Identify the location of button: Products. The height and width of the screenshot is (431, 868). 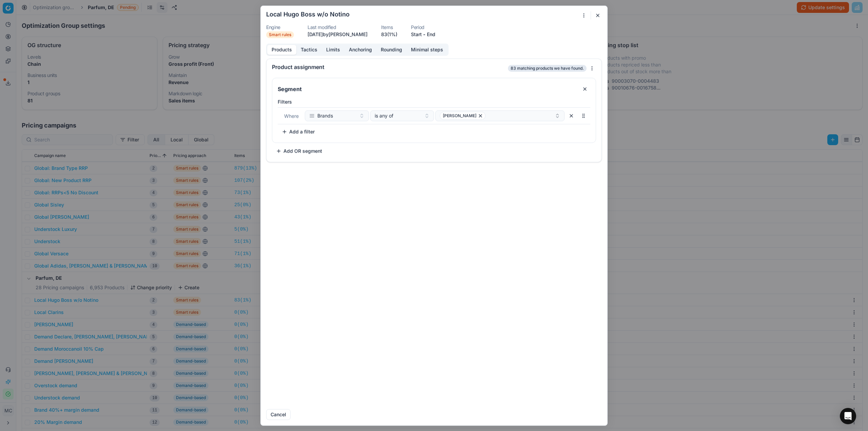
(281, 50).